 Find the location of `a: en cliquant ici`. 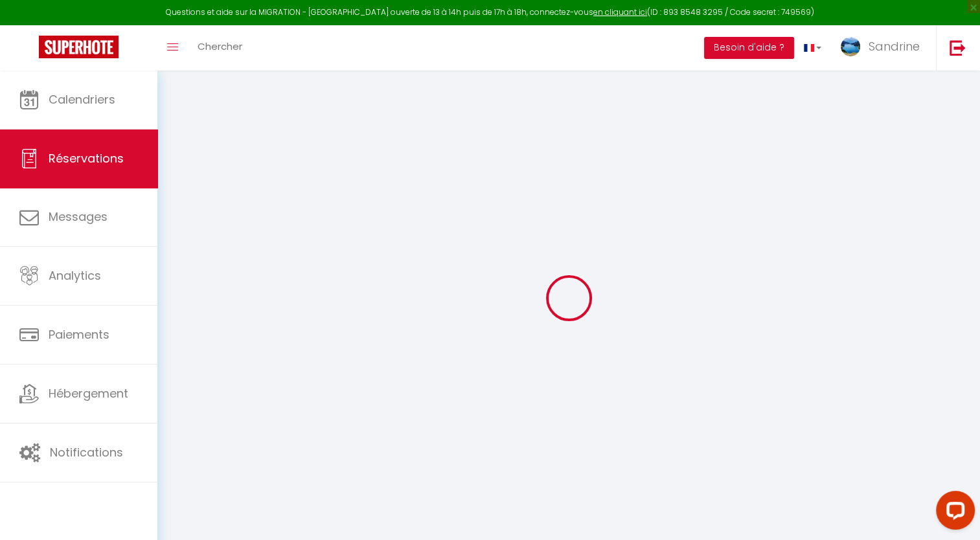

a: en cliquant ici is located at coordinates (620, 12).